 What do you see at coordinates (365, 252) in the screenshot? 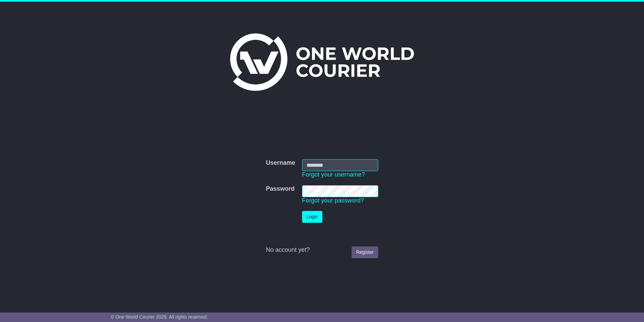
I see `a: Register` at bounding box center [365, 252].